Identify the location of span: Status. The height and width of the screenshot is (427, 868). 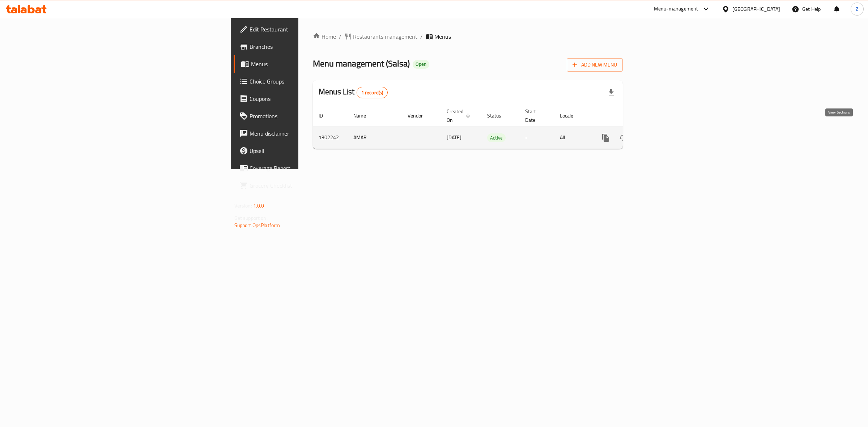
(499, 116).